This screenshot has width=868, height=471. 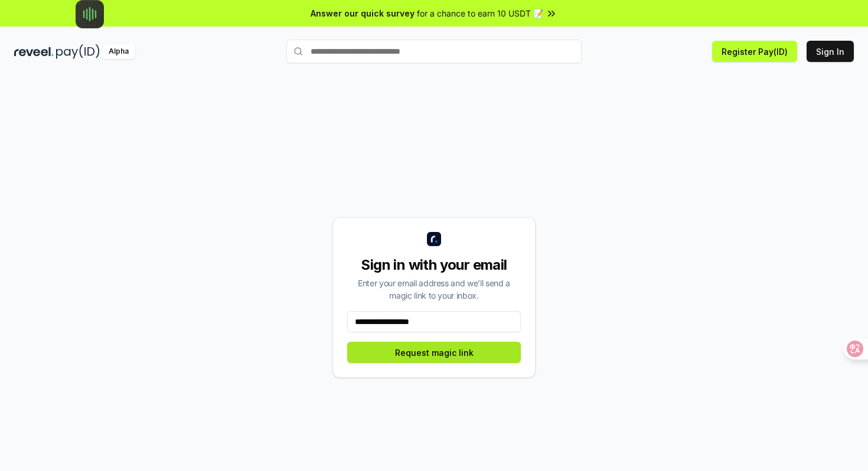 What do you see at coordinates (34, 51) in the screenshot?
I see `img: reveel_dark` at bounding box center [34, 51].